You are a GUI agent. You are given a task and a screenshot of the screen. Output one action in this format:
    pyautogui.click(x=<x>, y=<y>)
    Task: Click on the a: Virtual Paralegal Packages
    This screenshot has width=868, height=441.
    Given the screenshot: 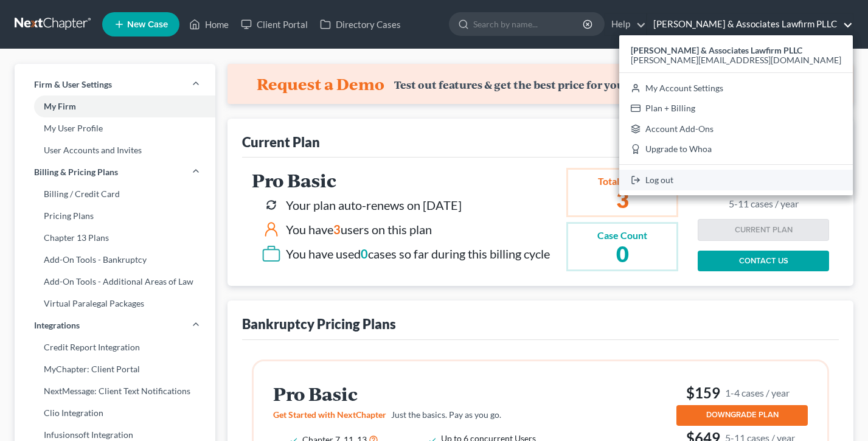 What is the action you would take?
    pyautogui.click(x=115, y=303)
    